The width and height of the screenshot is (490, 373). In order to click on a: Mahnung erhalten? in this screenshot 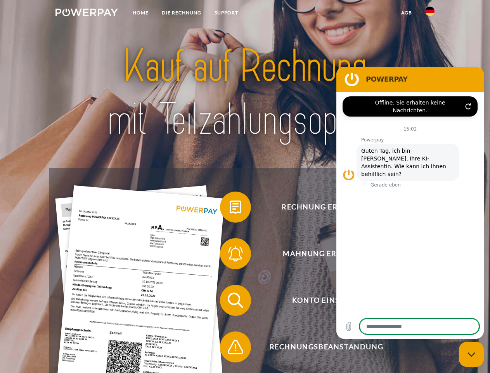, I will do `click(321, 254)`.